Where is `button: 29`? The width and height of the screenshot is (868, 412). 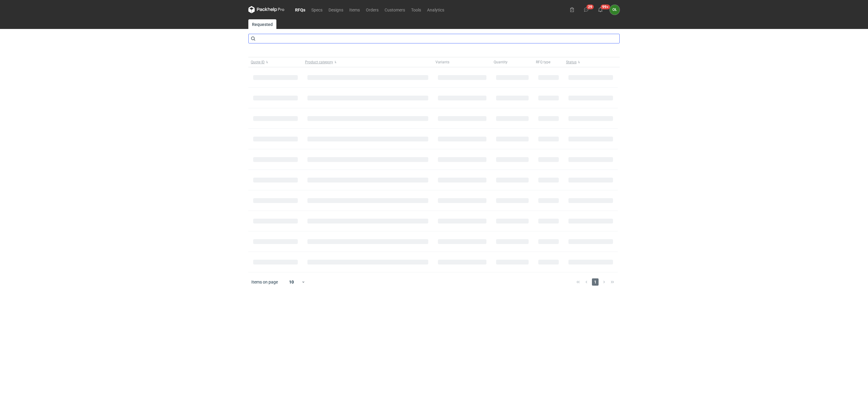
button: 29 is located at coordinates (586, 10).